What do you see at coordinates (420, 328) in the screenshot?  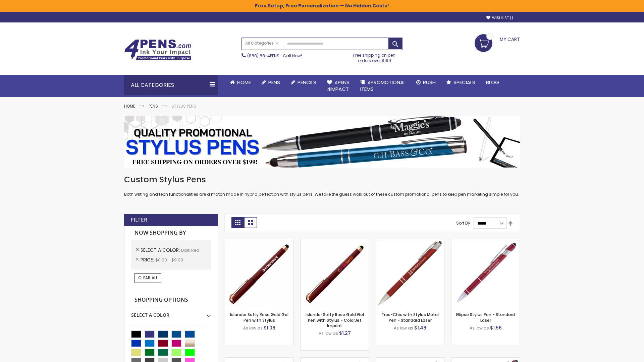 I see `span: $1.48` at bounding box center [420, 328].